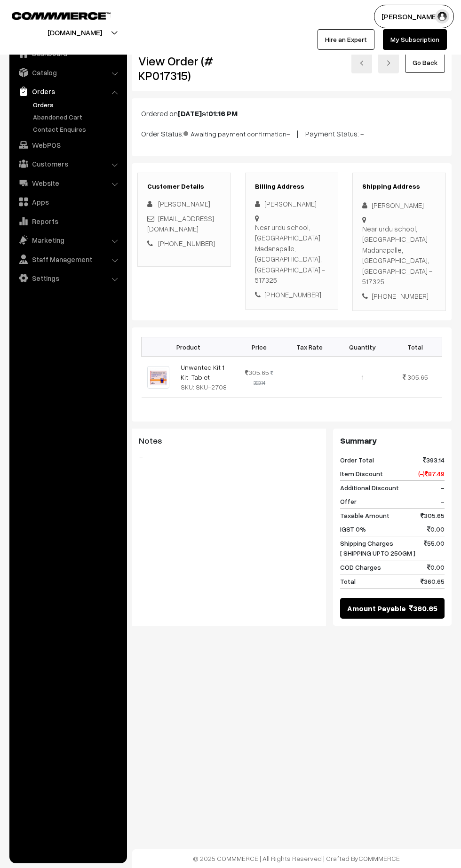 This screenshot has height=868, width=461. Describe the element at coordinates (296, 858) in the screenshot. I see `footer: © 2025 COMMMERCE | All Rights Reserved | Crafted By` at that location.